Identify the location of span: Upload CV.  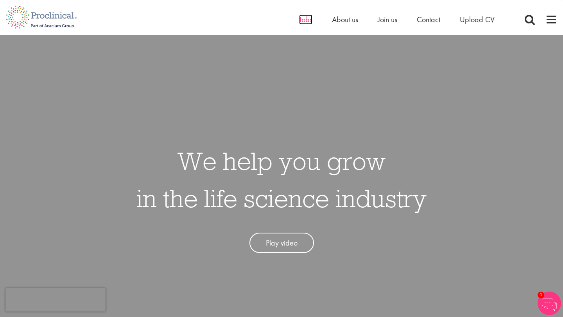
(477, 20).